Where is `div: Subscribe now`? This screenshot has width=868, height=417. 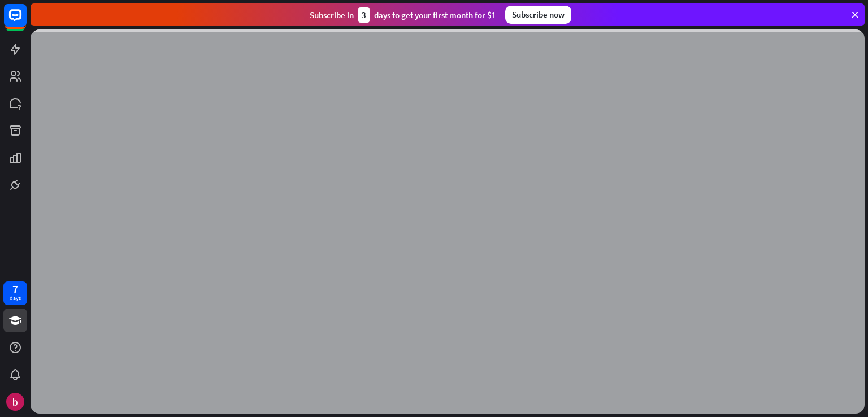
div: Subscribe now is located at coordinates (538, 15).